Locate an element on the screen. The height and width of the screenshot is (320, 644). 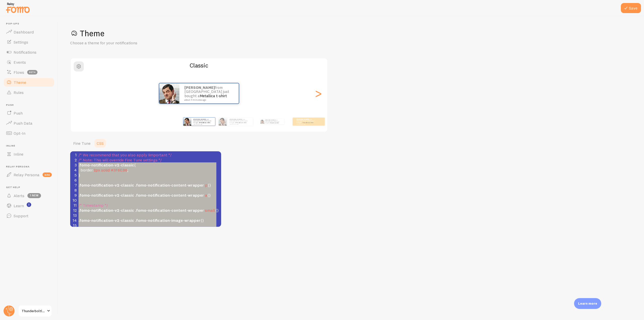
span: Events is located at coordinates (20, 63).